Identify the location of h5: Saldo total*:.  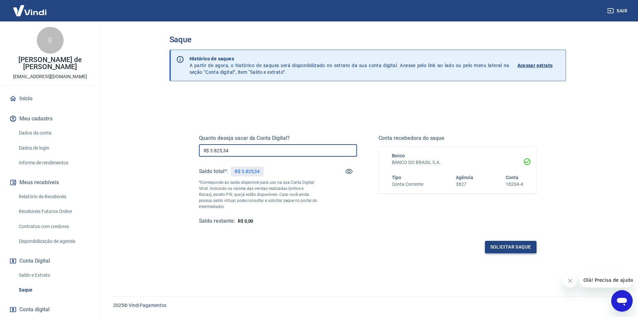
(213, 171).